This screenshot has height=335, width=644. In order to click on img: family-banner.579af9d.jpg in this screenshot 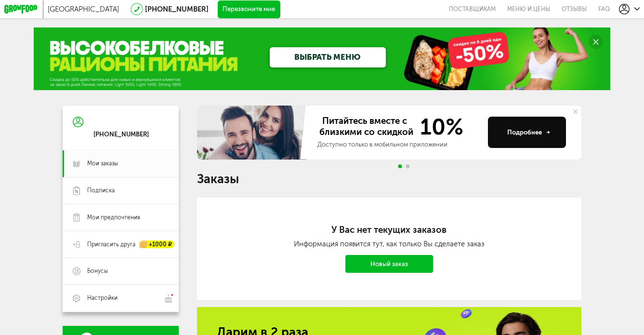, I will do `click(253, 132)`.